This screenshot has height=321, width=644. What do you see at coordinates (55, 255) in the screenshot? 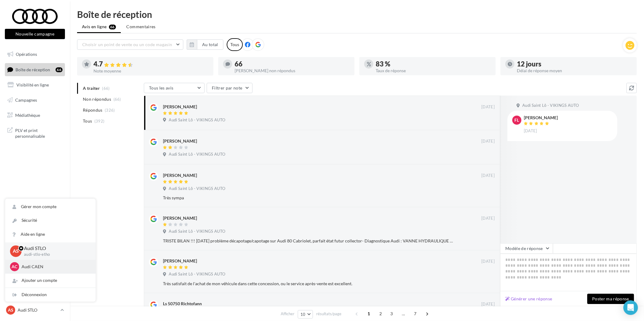
I see `p: audi-stlo-etho` at bounding box center [55, 255].